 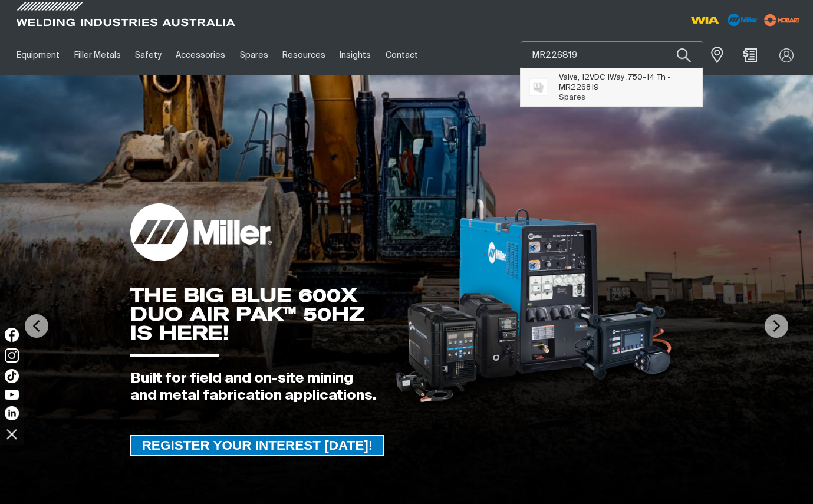 I want to click on a: Equipment, so click(x=38, y=55).